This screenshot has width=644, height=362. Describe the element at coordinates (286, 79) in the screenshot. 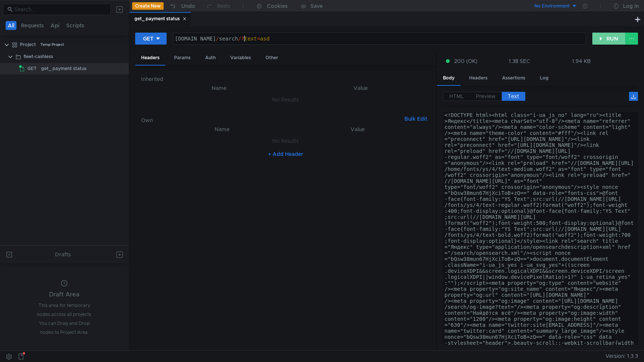

I see `h6: Inherited` at that location.